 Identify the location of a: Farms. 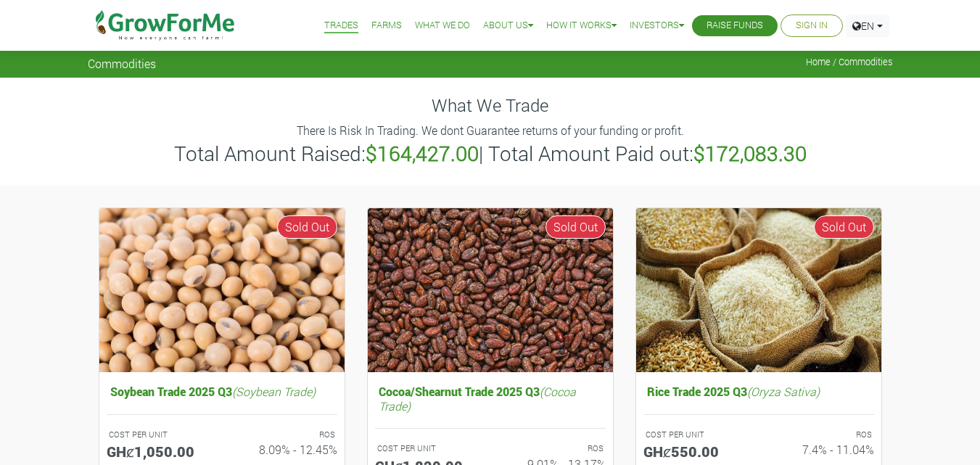
(387, 25).